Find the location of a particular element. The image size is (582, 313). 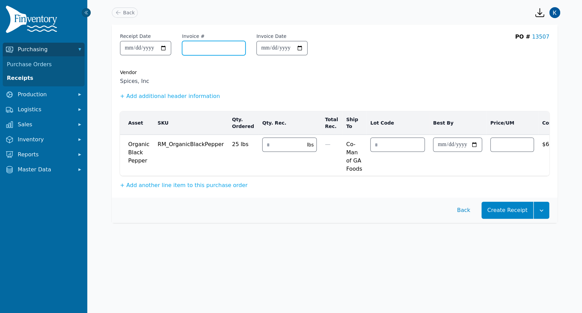

button: Reports is located at coordinates (44, 155).